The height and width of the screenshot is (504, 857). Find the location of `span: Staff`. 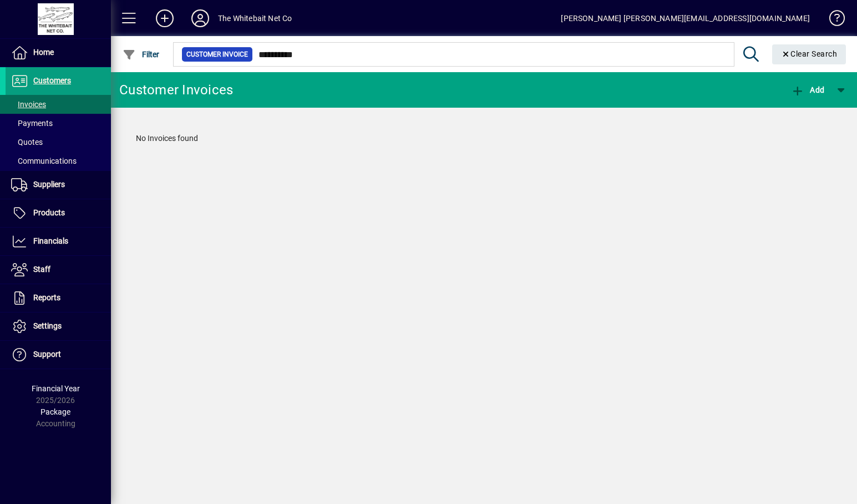

span: Staff is located at coordinates (42, 269).